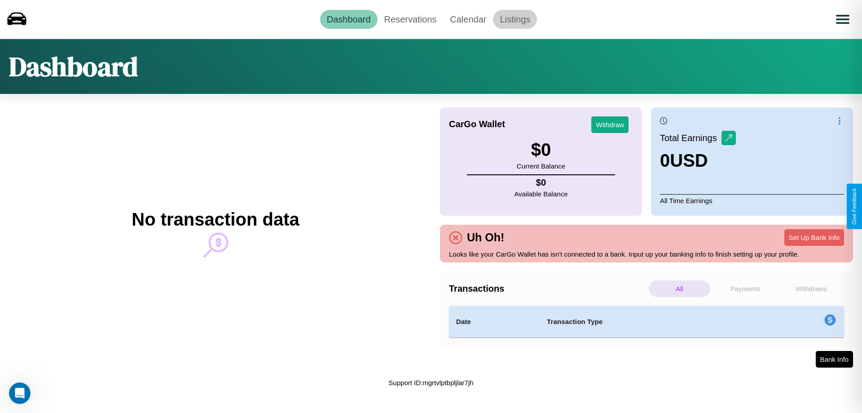  I want to click on button: Withdraw, so click(610, 124).